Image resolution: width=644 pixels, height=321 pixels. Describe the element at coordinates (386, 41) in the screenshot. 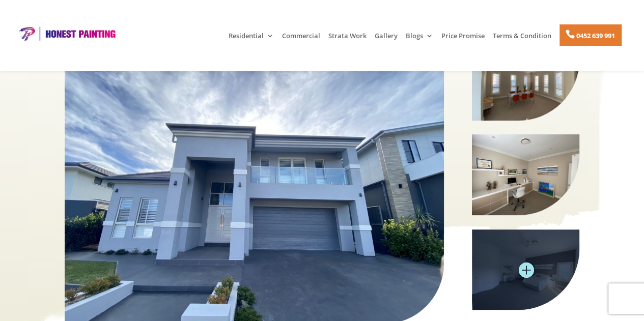

I see `a: Gallery` at that location.